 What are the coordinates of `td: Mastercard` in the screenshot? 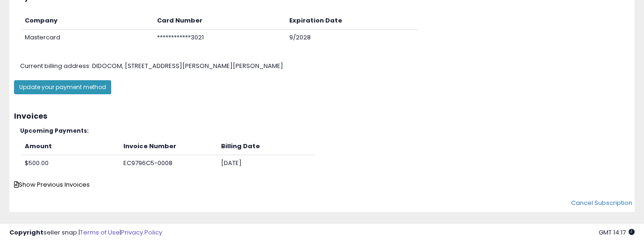 It's located at (87, 37).